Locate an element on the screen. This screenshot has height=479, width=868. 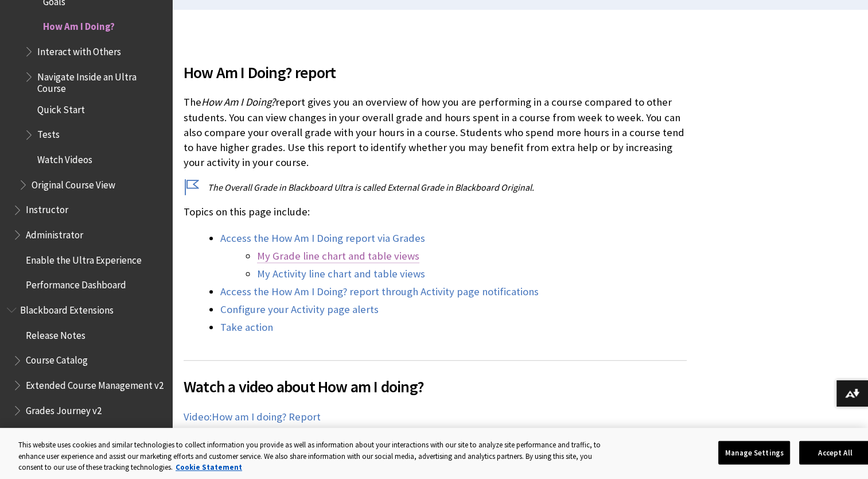
div: This website uses cookies and similar technologies to collect information you provide as well as ... is located at coordinates (313, 456).